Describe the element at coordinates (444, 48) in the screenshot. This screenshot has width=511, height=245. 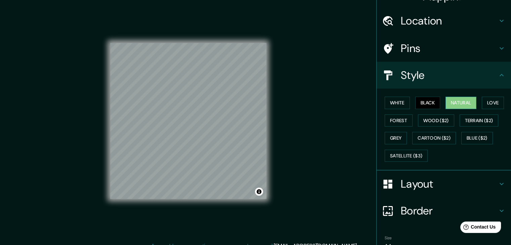
I see `div: Pins` at that location.